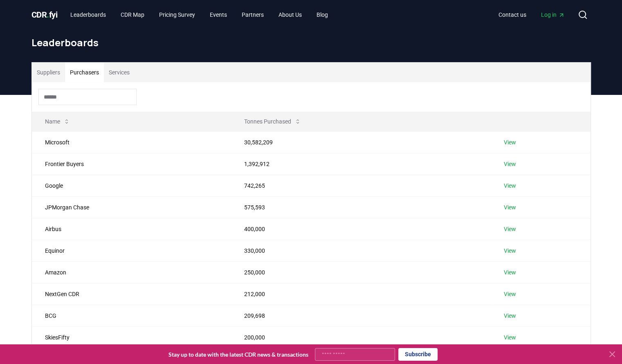 The image size is (622, 364). What do you see at coordinates (361, 272) in the screenshot?
I see `td: 250,000` at bounding box center [361, 272].